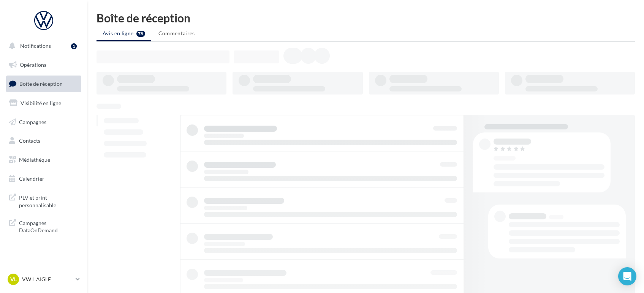 This screenshot has width=644, height=293. I want to click on span: PLV et print personnalisable, so click(49, 200).